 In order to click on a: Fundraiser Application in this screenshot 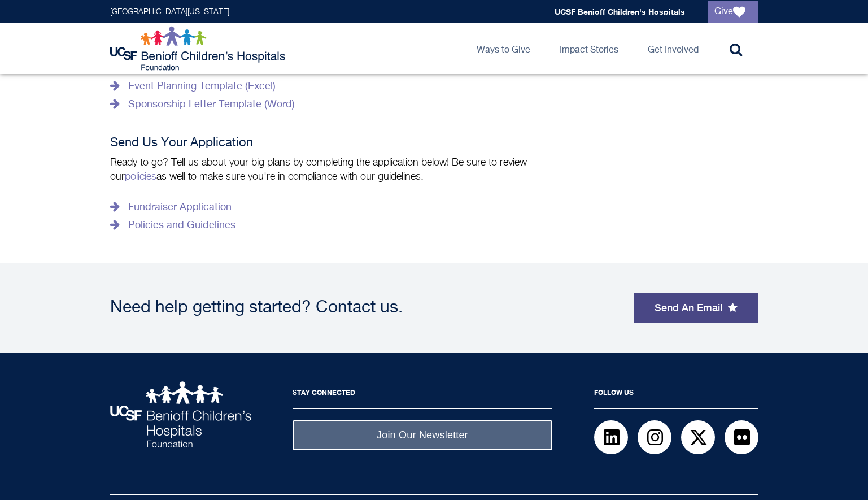, I will do `click(171, 207)`.